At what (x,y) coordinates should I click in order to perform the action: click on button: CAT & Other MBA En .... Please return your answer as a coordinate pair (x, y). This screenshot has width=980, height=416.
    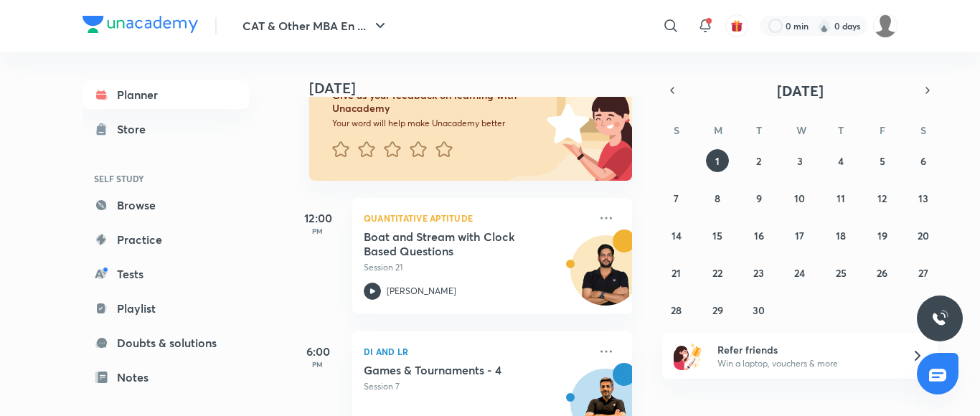
    Looking at the image, I should click on (316, 26).